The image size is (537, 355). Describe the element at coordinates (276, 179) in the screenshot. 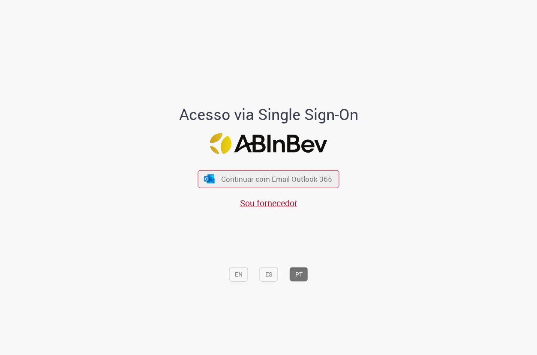

I see `span: Continuar com Email Outlook 365` at that location.